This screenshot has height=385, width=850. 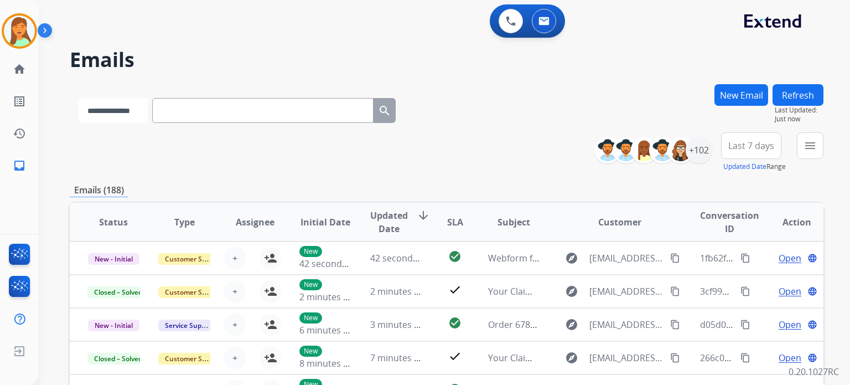 What do you see at coordinates (99, 190) in the screenshot?
I see `p: Emails (188)` at bounding box center [99, 190].